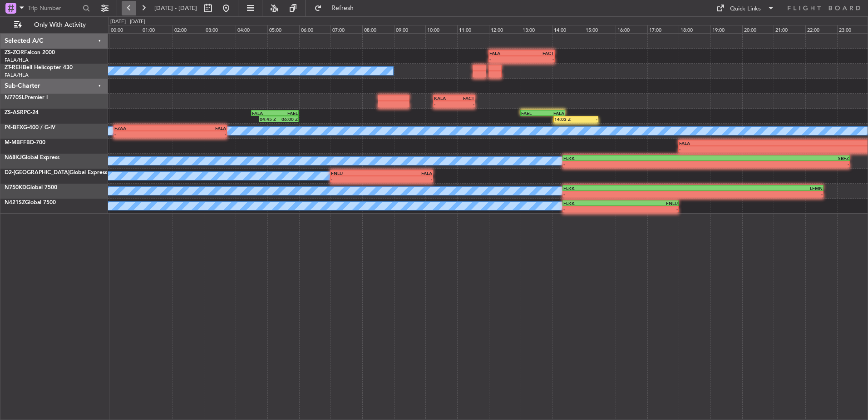 The height and width of the screenshot is (420, 868). Describe the element at coordinates (746, 8) in the screenshot. I see `button: Quick Links` at that location.